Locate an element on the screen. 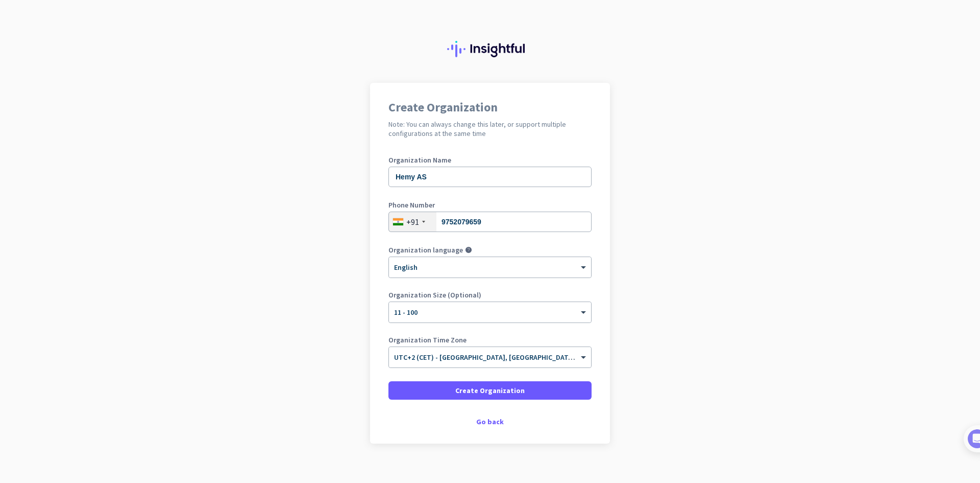 This screenshot has height=483, width=980. button: Create Organization is located at coordinates (490, 390).